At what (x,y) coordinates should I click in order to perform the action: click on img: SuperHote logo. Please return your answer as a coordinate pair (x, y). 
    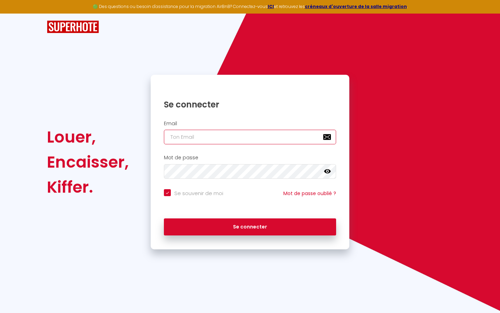
    Looking at the image, I should click on (73, 27).